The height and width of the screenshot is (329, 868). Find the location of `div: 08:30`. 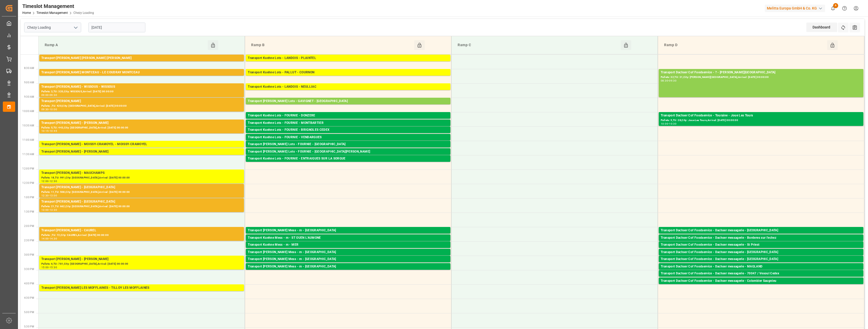

div: 08:30 is located at coordinates (664, 80).